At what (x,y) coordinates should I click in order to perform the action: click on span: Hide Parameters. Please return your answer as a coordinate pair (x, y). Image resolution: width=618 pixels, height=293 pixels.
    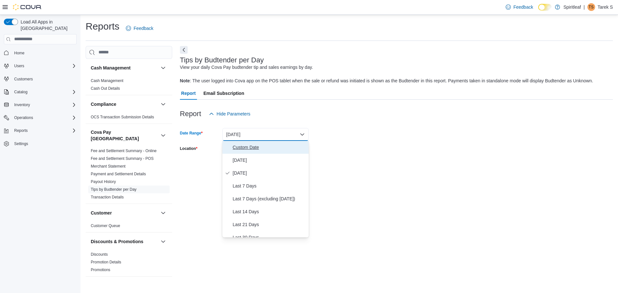
    Looking at the image, I should click on (233, 114).